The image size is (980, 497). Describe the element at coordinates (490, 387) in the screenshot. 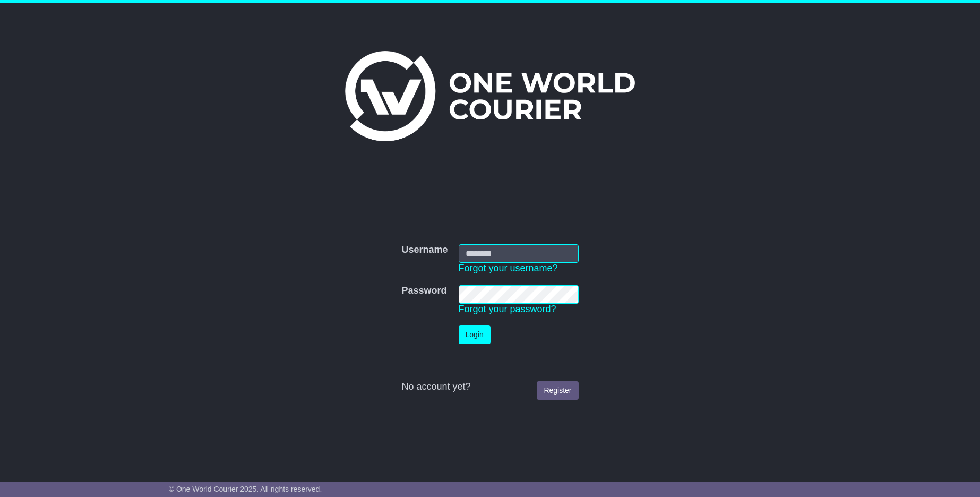

I see `div: No account yet?` at that location.